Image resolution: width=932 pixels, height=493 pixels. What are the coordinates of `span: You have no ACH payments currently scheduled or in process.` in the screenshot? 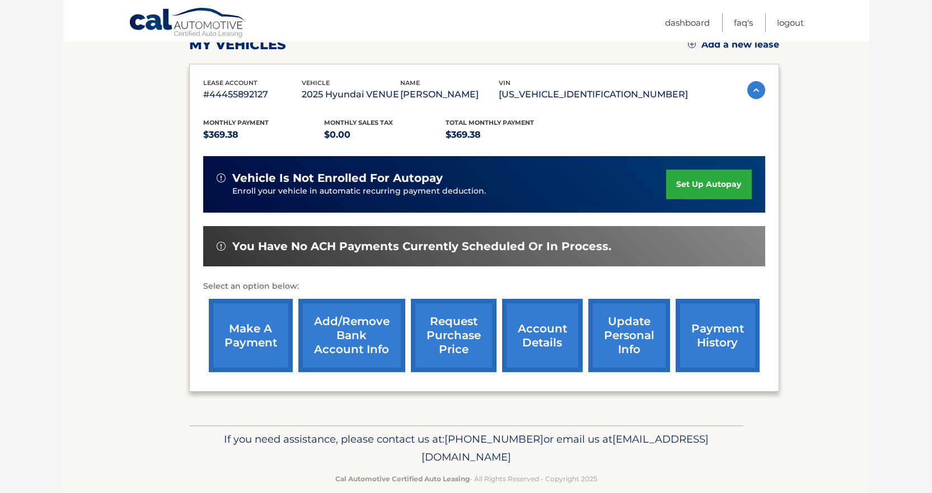 It's located at (421, 246).